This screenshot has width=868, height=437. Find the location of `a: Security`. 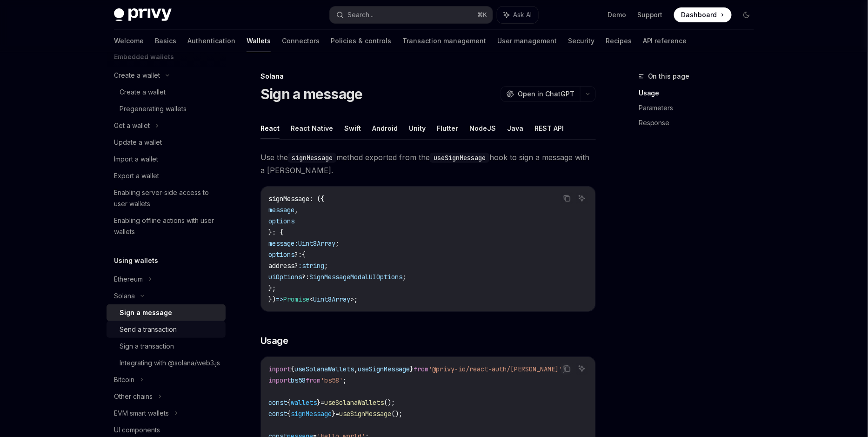

a: Security is located at coordinates (581, 41).